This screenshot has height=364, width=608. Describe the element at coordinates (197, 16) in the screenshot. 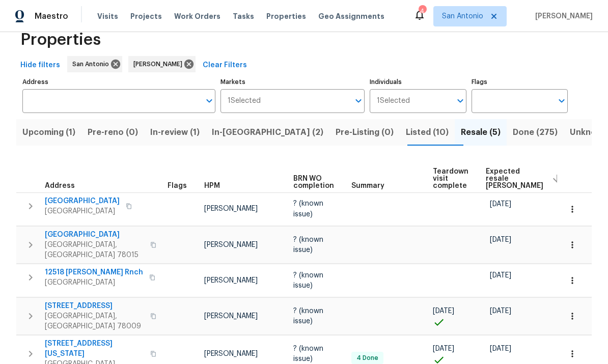

I see `span: Work Orders` at that location.